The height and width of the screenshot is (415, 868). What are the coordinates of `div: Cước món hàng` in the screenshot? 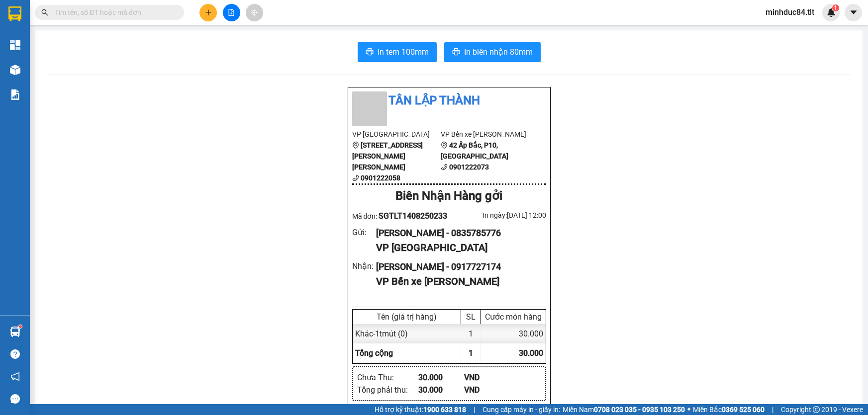 It's located at (513, 317).